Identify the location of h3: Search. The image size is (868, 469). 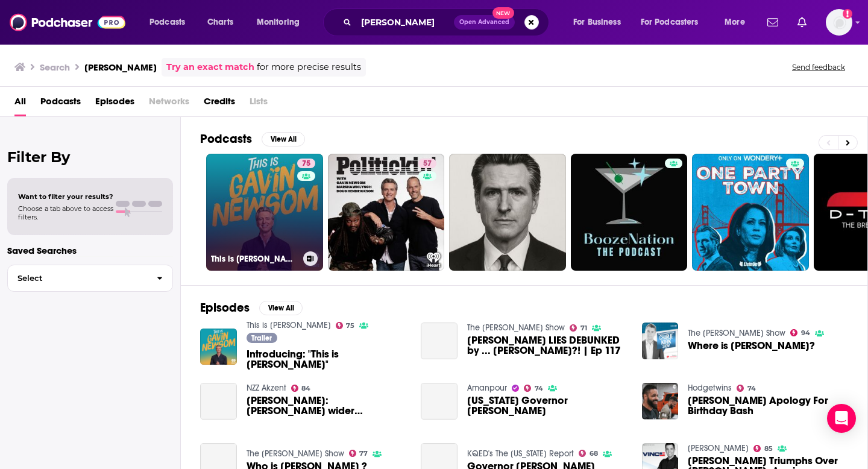
(55, 67).